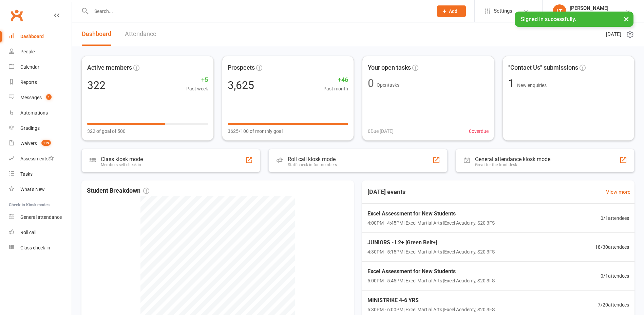 The height and width of the screenshot is (315, 644). What do you see at coordinates (40, 113) in the screenshot?
I see `a: Automations` at bounding box center [40, 113].